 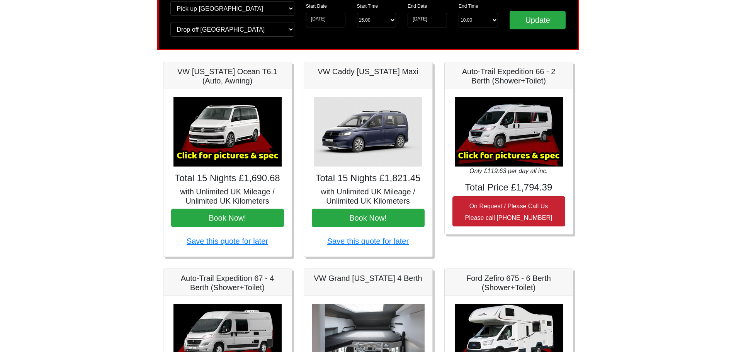 I want to click on img: VW California Ocean T6.1 (Auto, Awning), so click(x=228, y=132).